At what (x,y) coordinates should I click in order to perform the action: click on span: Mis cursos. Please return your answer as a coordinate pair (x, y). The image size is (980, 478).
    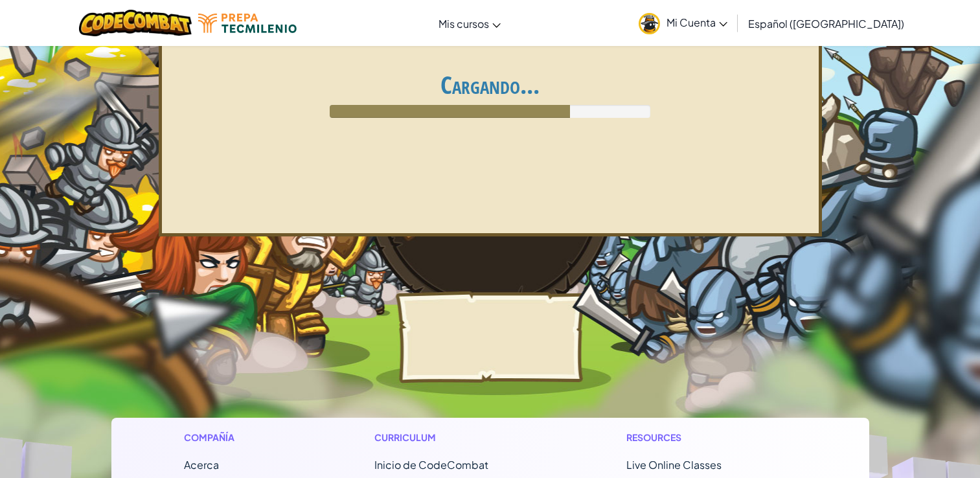
    Looking at the image, I should click on (464, 23).